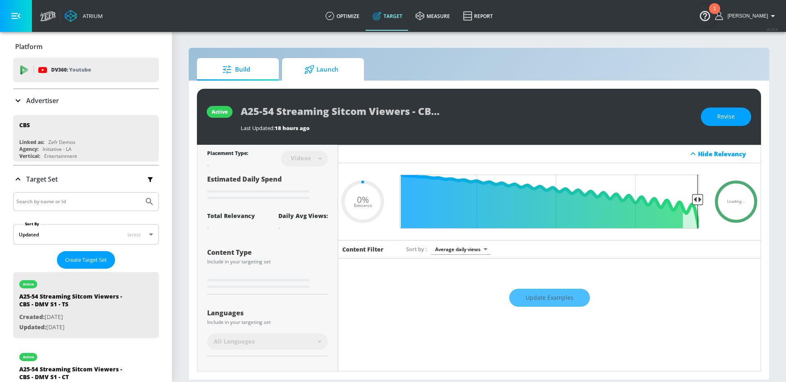 Image resolution: width=786 pixels, height=382 pixels. Describe the element at coordinates (231, 216) in the screenshot. I see `div: Total Relevancy` at that location.